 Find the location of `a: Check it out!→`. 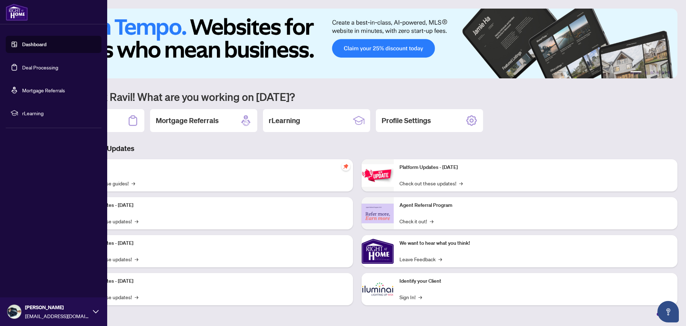

a: Check it out!→ is located at coordinates (416, 221).